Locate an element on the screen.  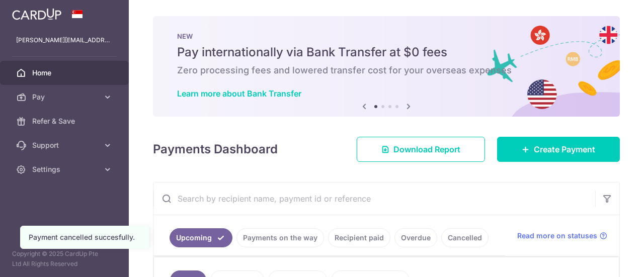
a: Cancelled is located at coordinates (465, 238).